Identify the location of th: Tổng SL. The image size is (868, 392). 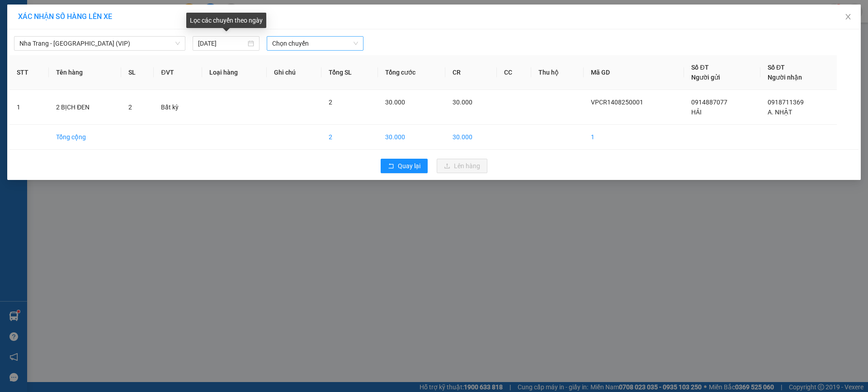
(350, 72).